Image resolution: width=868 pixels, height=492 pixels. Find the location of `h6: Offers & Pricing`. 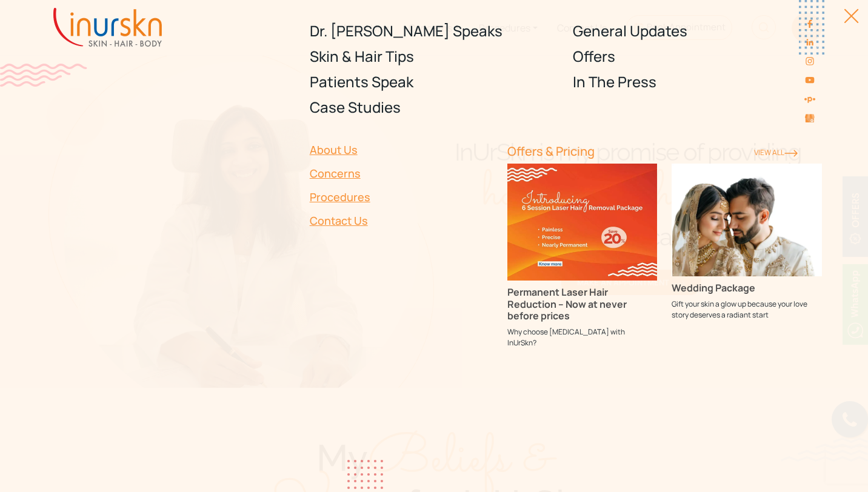

h6: Offers & Pricing is located at coordinates (623, 152).